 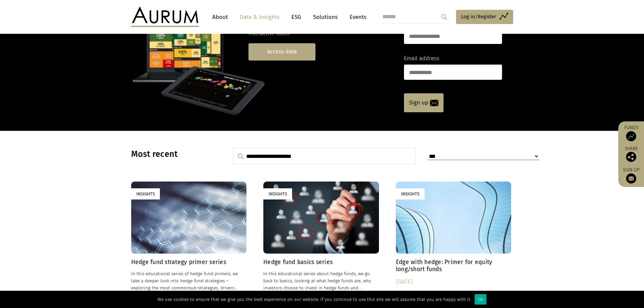 I want to click on h4: Edge with hedge: Primer for equity long/short funds, so click(x=453, y=266).